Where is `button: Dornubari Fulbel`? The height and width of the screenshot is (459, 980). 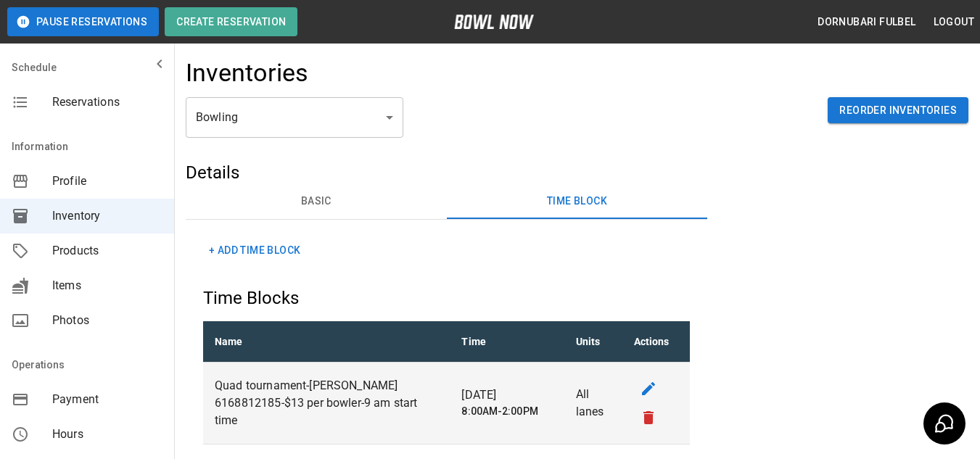
button: Dornubari Fulbel is located at coordinates (866, 22).